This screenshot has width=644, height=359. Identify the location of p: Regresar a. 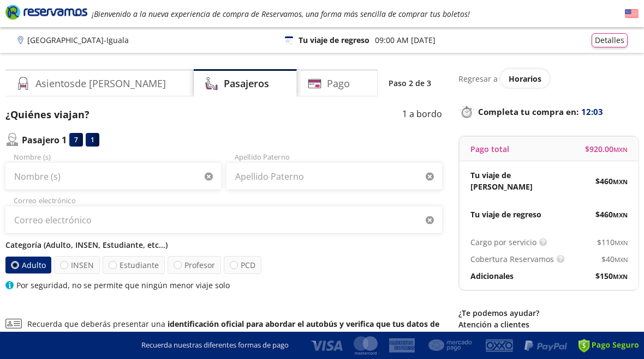
(478, 78).